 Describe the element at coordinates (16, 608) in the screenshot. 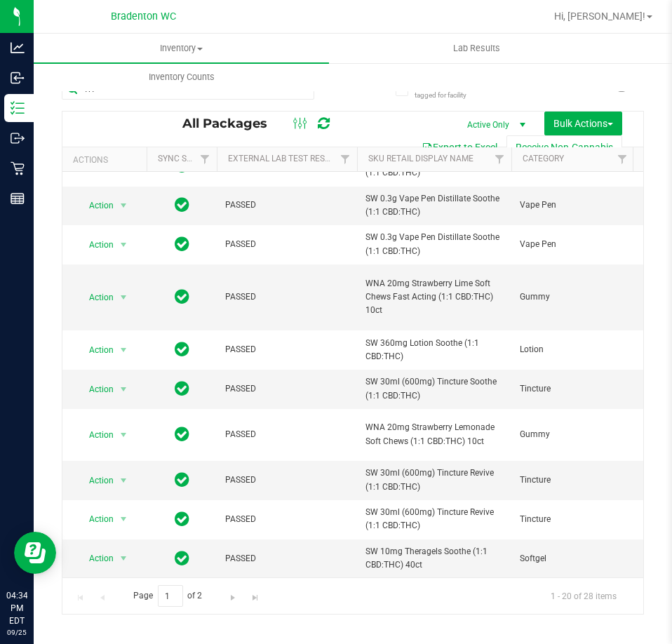

I see `p: 04:34 PM EDT` at that location.